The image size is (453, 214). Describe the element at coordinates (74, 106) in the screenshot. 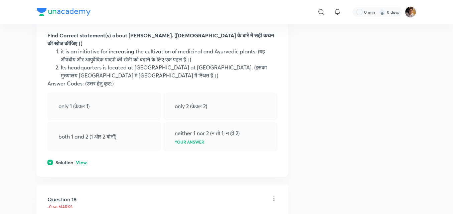

I see `p: only 1 (केवल 1)` at that location.